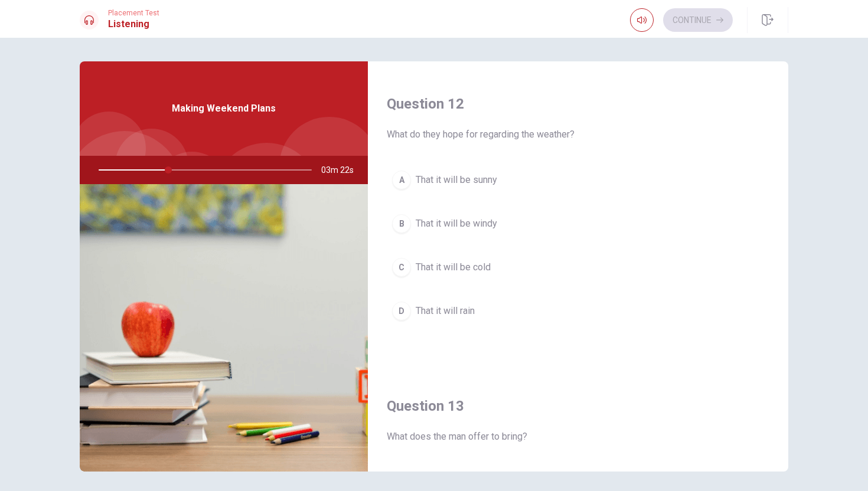 The image size is (868, 491). Describe the element at coordinates (578, 267) in the screenshot. I see `button: CThat it will be cold` at that location.